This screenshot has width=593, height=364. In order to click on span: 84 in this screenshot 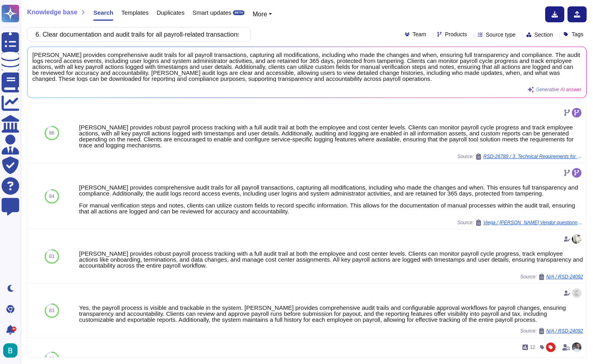, I will do `click(52, 197)`.